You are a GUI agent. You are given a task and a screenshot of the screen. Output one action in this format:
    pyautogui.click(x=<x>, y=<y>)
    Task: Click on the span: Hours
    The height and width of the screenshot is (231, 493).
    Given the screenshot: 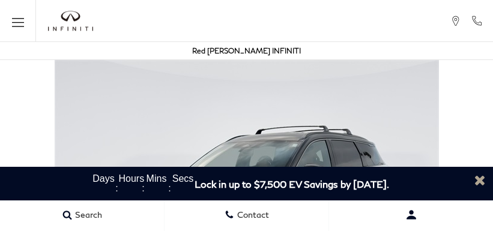 What is the action you would take?
    pyautogui.click(x=130, y=179)
    